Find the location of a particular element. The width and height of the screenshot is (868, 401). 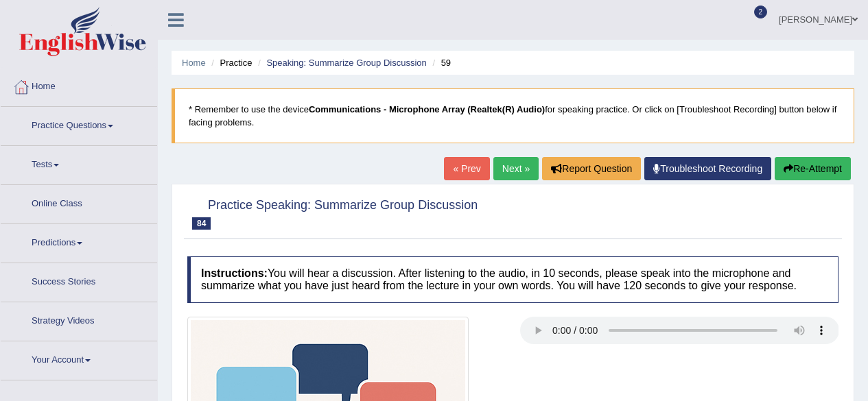

a: Success Stories is located at coordinates (79, 281).